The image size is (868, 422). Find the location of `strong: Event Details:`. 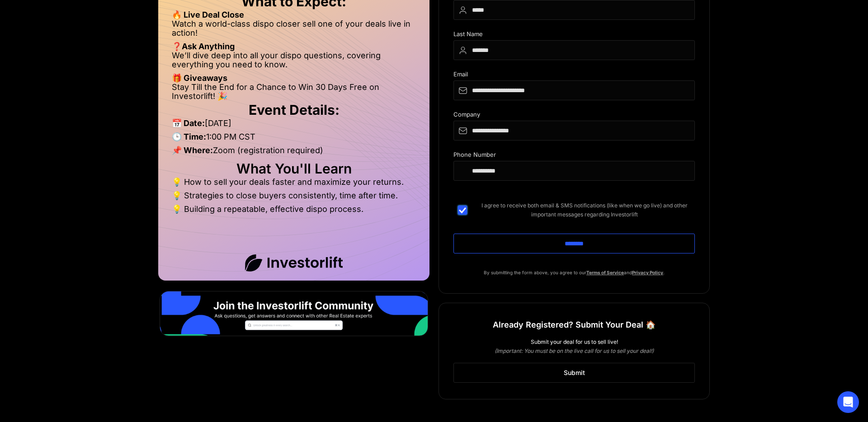

strong: Event Details: is located at coordinates (294, 110).